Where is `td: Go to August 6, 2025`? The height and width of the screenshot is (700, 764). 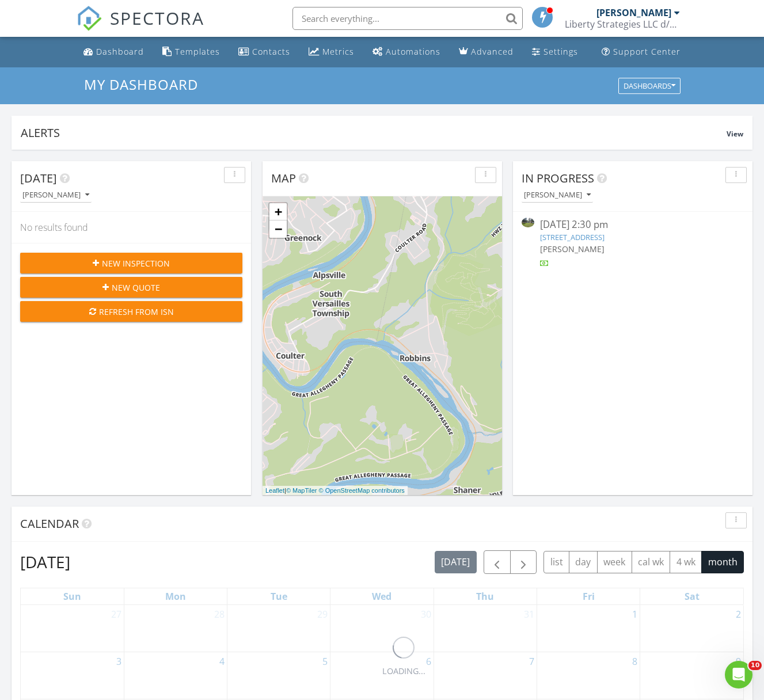 td: Go to August 6, 2025 is located at coordinates (382, 675).